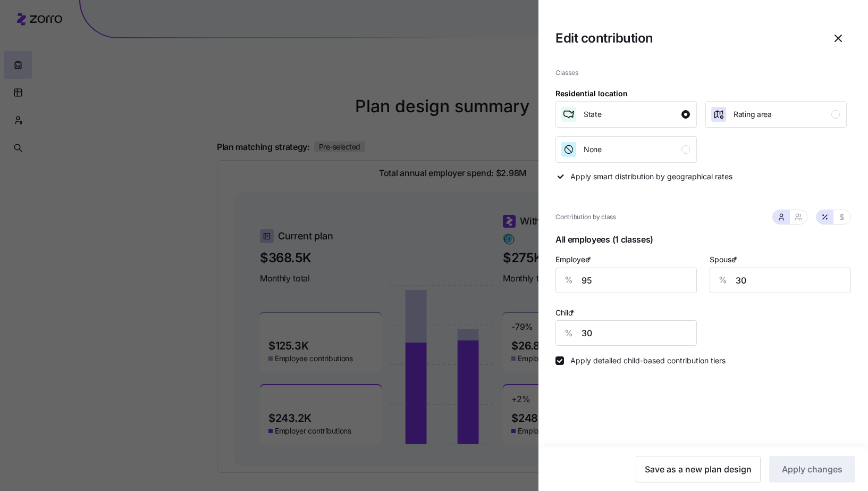 Image resolution: width=868 pixels, height=491 pixels. Describe the element at coordinates (704, 73) in the screenshot. I see `span: Classes` at that location.